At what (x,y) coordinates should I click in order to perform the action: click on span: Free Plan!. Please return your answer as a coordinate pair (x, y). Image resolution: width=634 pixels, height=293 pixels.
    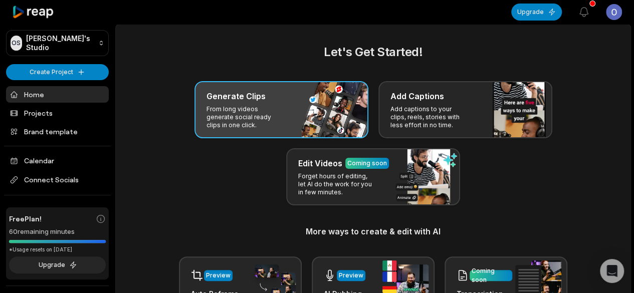
    Looking at the image, I should click on (25, 219).